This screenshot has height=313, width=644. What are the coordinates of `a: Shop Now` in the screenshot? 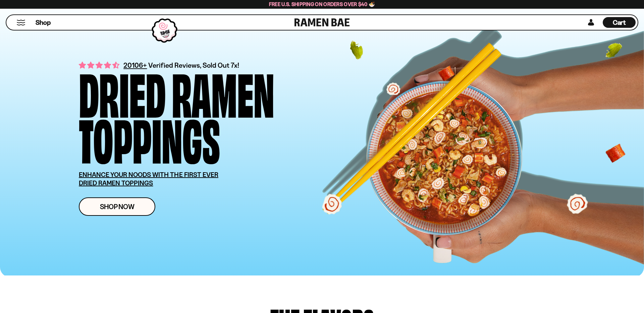 It's located at (117, 207).